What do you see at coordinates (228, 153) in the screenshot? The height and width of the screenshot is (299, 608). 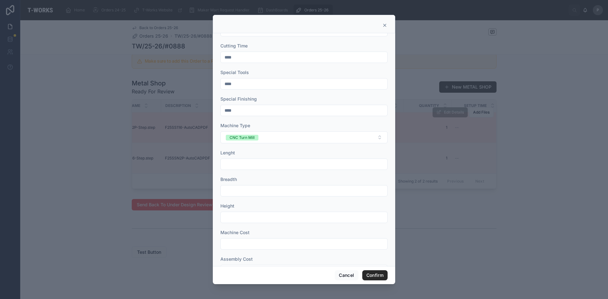 I see `span: Lenght` at bounding box center [228, 153].